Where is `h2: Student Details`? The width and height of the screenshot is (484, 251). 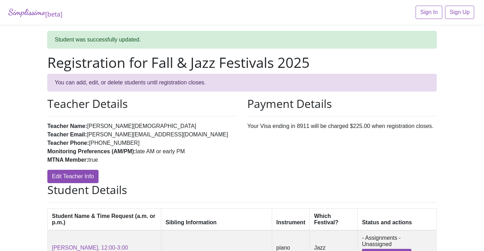 h2: Student Details is located at coordinates (242, 190).